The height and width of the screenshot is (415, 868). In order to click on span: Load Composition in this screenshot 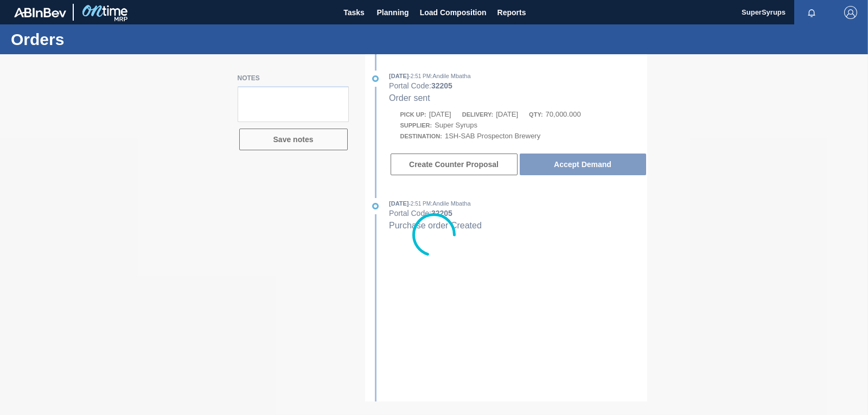, I will do `click(453, 12)`.